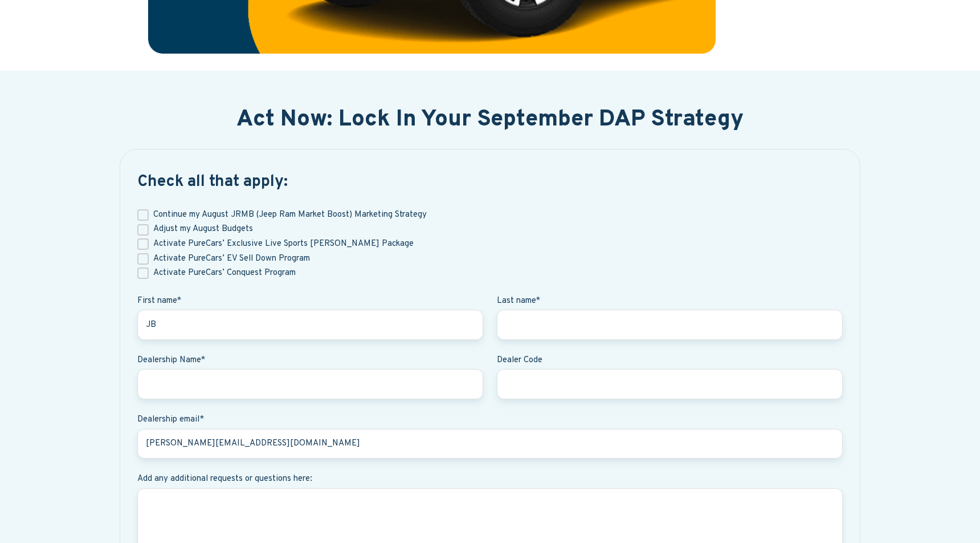 The width and height of the screenshot is (980, 543). What do you see at coordinates (290, 214) in the screenshot?
I see `span: Continue my August JRMB (Jeep Ram Market Boost) Marketing Strategy` at bounding box center [290, 214].